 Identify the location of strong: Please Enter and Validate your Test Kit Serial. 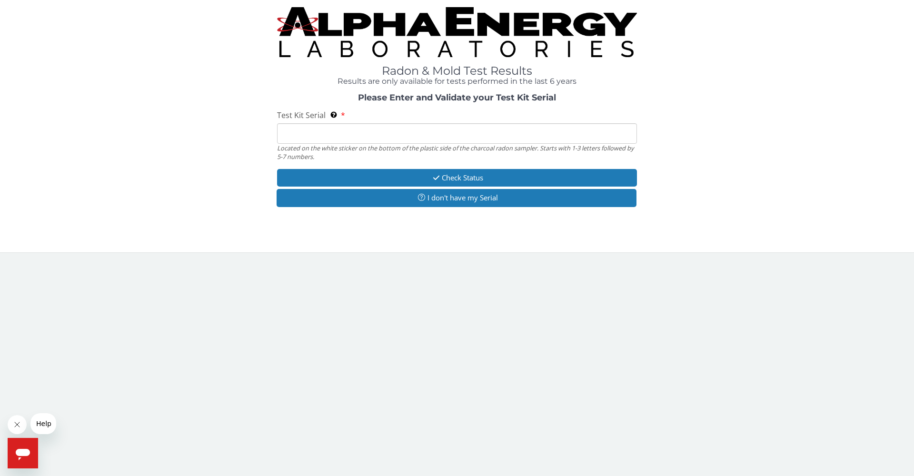
(457, 98).